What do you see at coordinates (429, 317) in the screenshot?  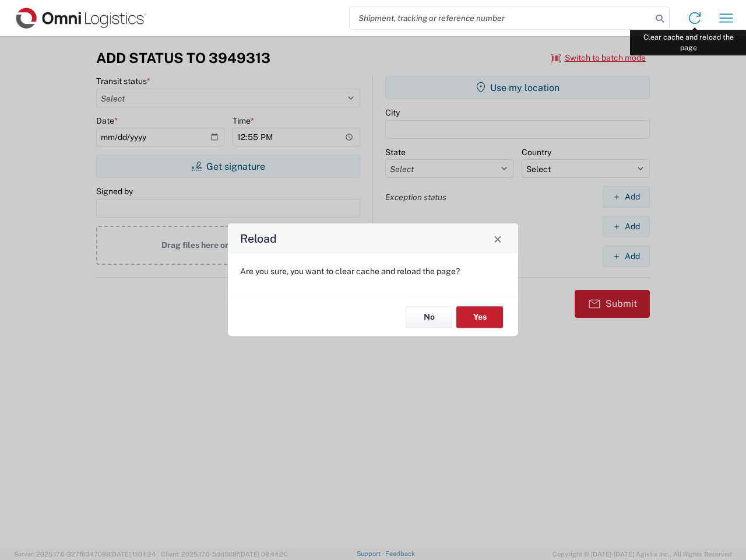 I see `button: No` at bounding box center [429, 317].